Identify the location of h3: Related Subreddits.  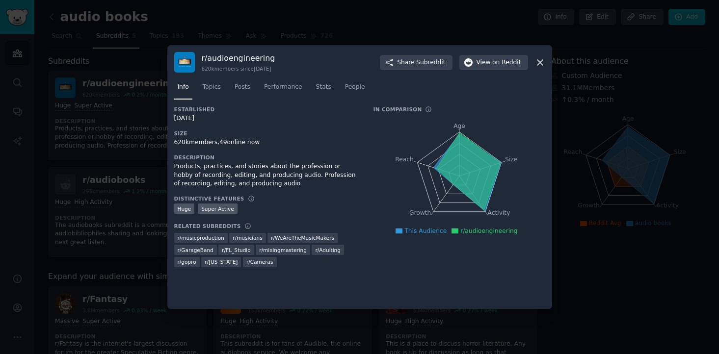
(208, 226).